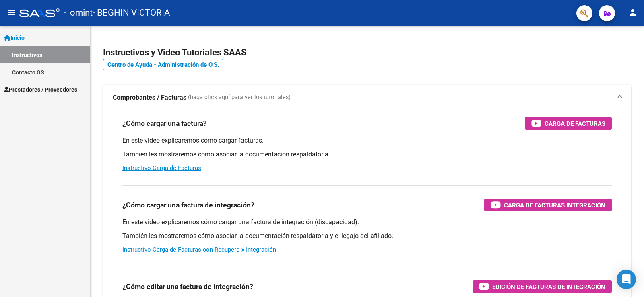  I want to click on span: (haga click aquí para ver los tutoriales), so click(239, 97).